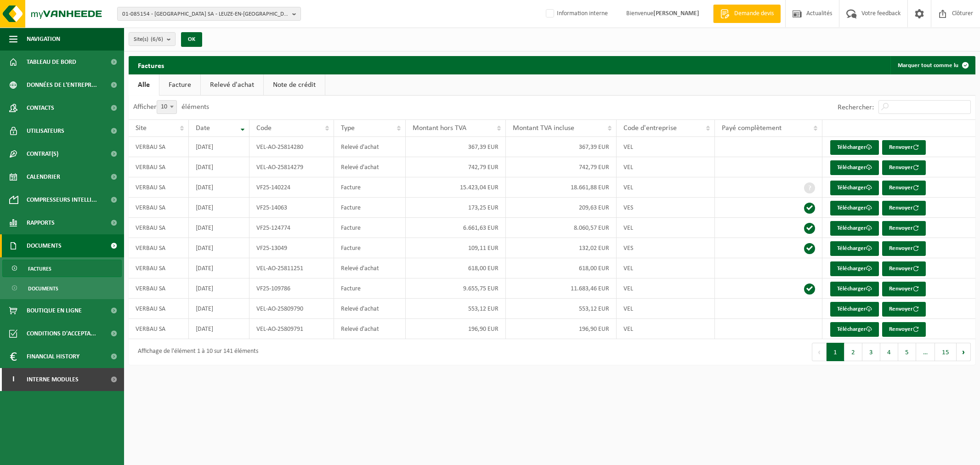 This screenshot has height=465, width=980. What do you see at coordinates (819, 352) in the screenshot?
I see `button: Previous` at bounding box center [819, 352].